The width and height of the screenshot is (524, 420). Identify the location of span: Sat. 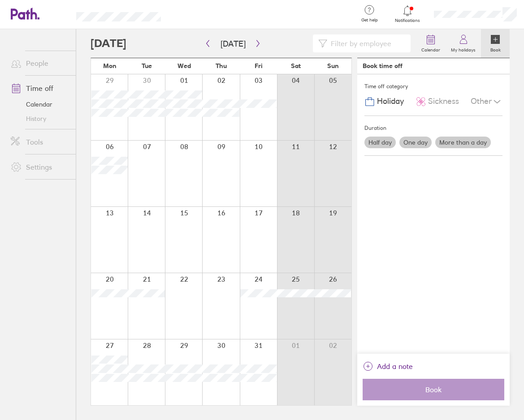
(296, 66).